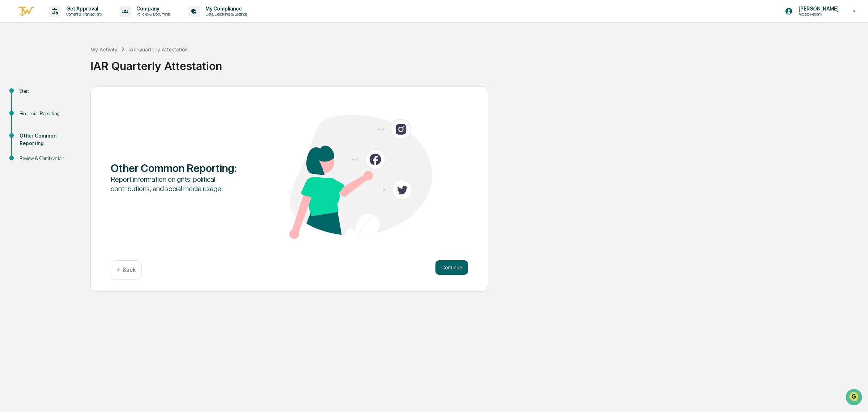  I want to click on div: We're available if you need us!, so click(58, 65).